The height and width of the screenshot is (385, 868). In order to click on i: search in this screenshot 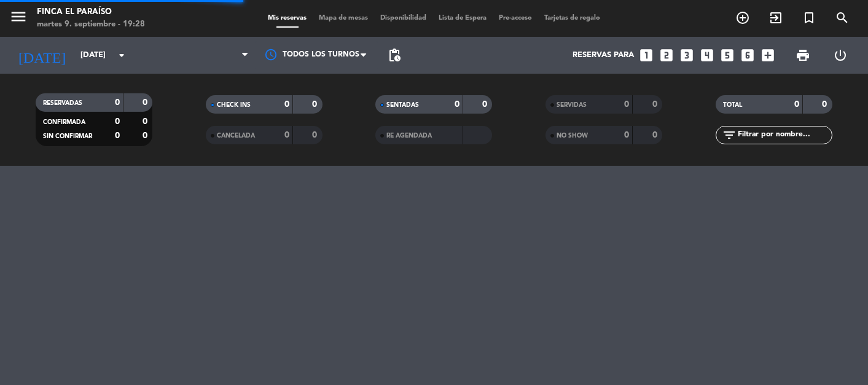, I will do `click(842, 18)`.